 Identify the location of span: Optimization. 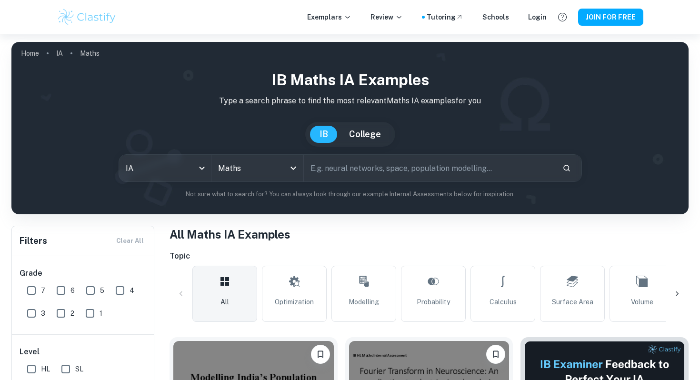
(294, 302).